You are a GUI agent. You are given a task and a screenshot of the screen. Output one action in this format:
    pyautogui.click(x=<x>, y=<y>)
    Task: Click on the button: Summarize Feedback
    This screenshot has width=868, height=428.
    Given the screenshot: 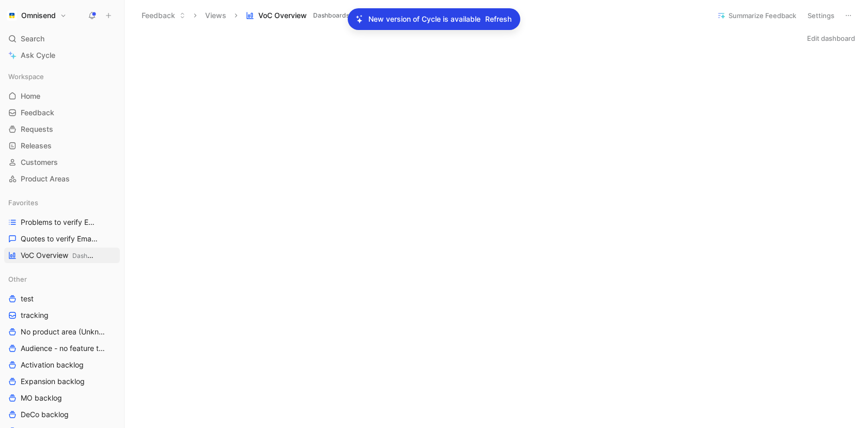 What is the action you would take?
    pyautogui.click(x=756, y=16)
    